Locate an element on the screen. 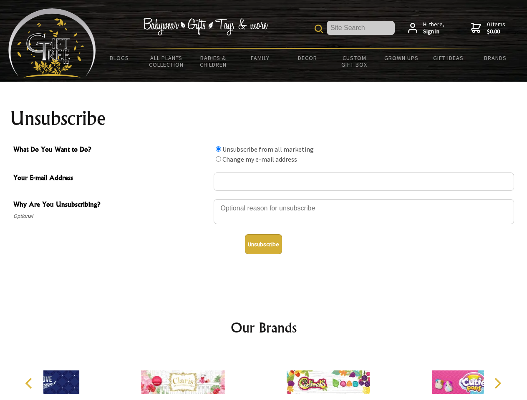 The width and height of the screenshot is (527, 400). button: Next is located at coordinates (497, 384).